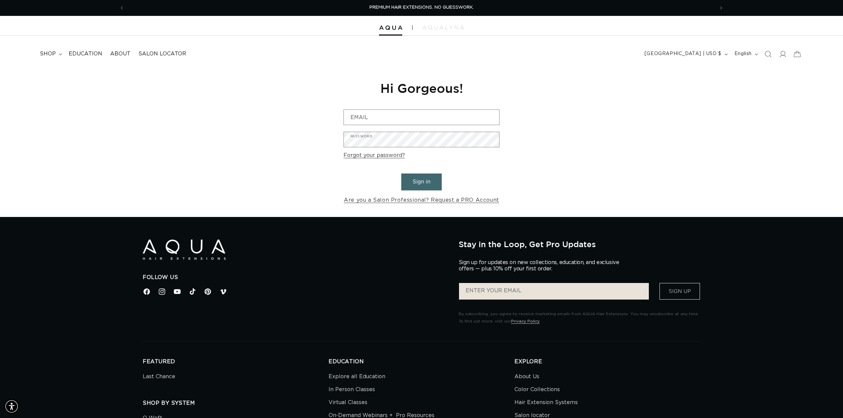 The height and width of the screenshot is (418, 843). I want to click on summary: shop, so click(50, 54).